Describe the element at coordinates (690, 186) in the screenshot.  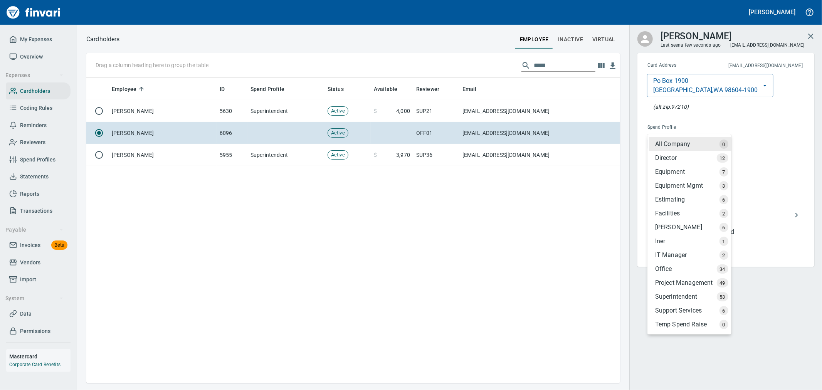
I see `div: Equipment Mgmt` at that location.